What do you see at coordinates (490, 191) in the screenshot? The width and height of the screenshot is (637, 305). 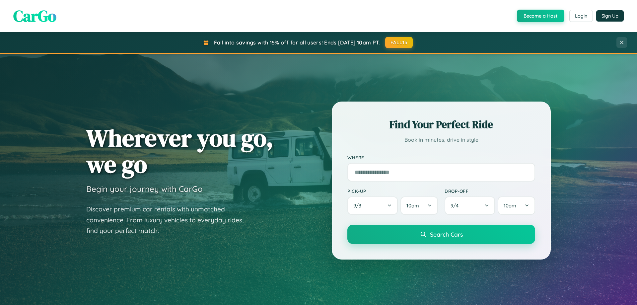 I see `label: Drop-off` at bounding box center [490, 191].